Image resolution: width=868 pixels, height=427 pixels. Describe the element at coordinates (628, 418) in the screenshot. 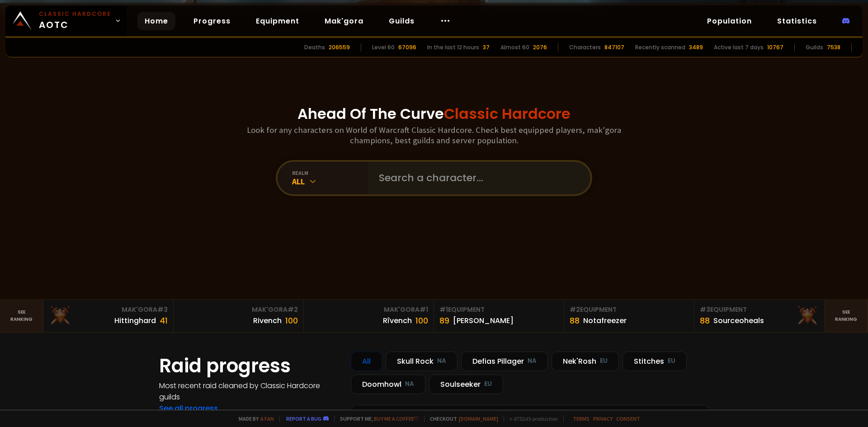

I see `a: Consent` at that location.